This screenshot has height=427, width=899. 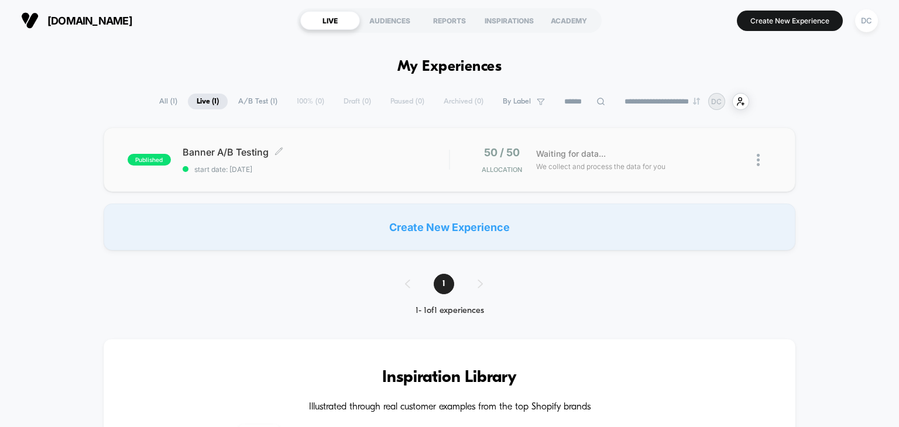 I want to click on h4: Illustrated through real customer examples from the top Shopify brands, so click(x=450, y=407).